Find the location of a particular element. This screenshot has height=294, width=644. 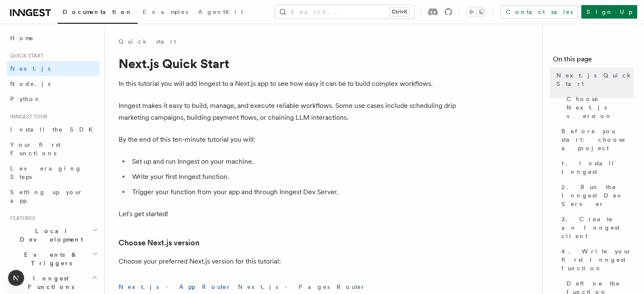

a: Sign Up is located at coordinates (609, 12).